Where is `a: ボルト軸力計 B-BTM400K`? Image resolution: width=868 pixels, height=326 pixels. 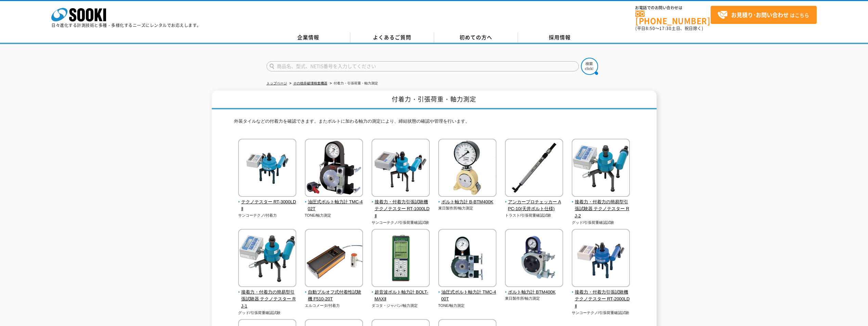
a: ボルト軸力計 B-BTM400K is located at coordinates (467, 199).